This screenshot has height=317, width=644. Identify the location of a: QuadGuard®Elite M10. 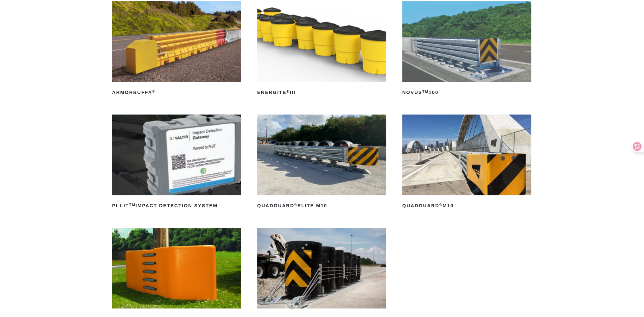
(322, 162).